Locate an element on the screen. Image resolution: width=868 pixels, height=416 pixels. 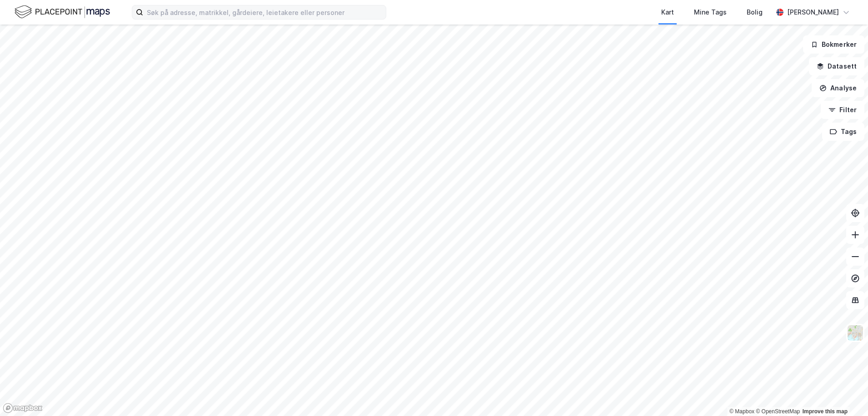
div: Bolig is located at coordinates (754, 12).